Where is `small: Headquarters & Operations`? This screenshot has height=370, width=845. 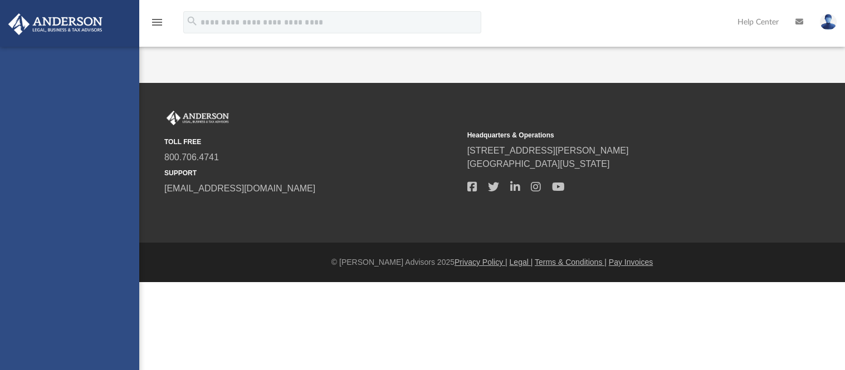
small: Headquarters & Operations is located at coordinates (615, 135).